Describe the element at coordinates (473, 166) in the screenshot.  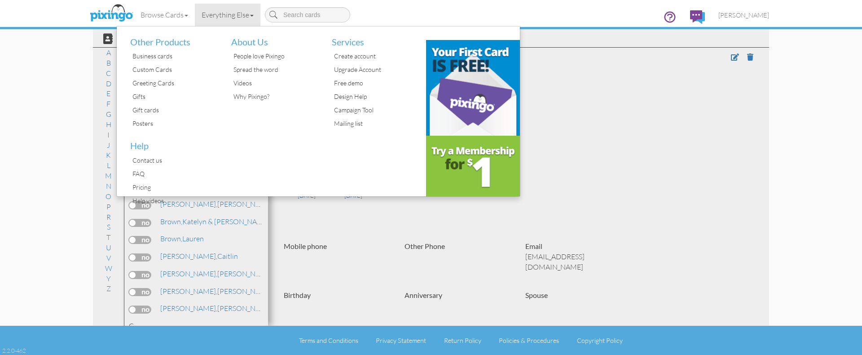
I see `img: e3c53f66-4b0a-4d43-9253-35934b16df62.png` at that location.